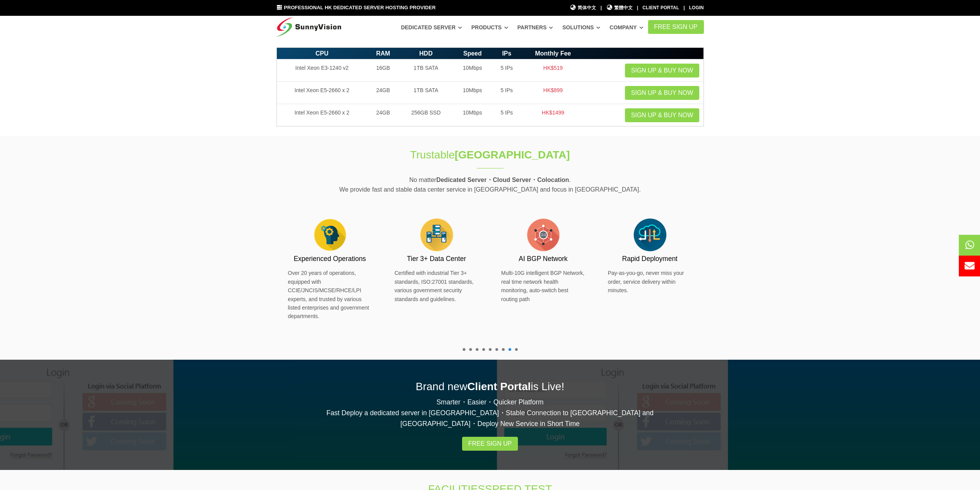 This screenshot has width=980, height=490. I want to click on th: CPU, so click(322, 53).